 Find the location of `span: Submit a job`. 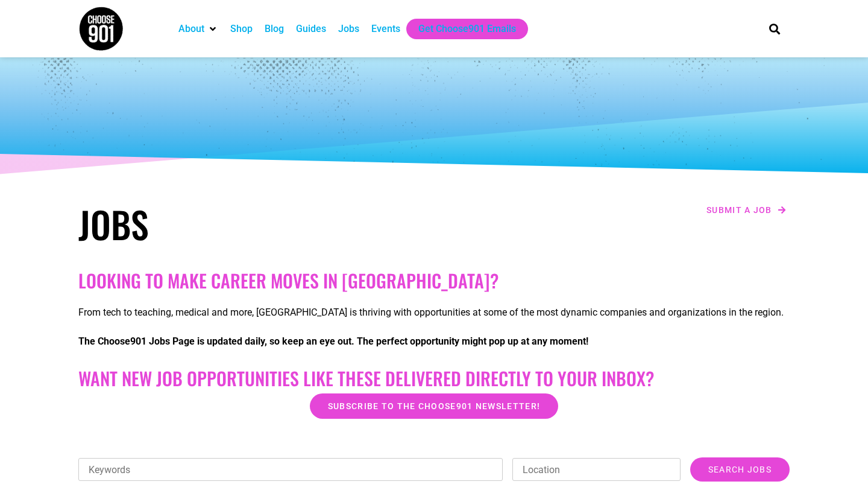

span: Submit a job is located at coordinates (739, 210).